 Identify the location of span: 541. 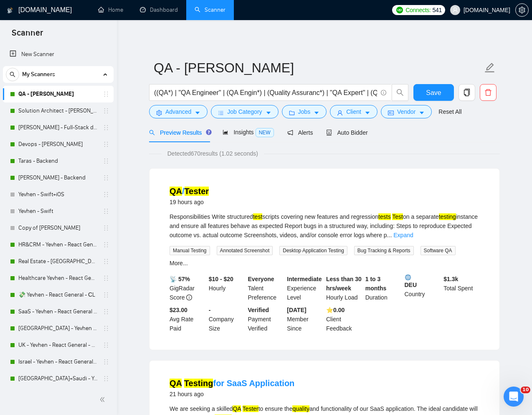
(437, 10).